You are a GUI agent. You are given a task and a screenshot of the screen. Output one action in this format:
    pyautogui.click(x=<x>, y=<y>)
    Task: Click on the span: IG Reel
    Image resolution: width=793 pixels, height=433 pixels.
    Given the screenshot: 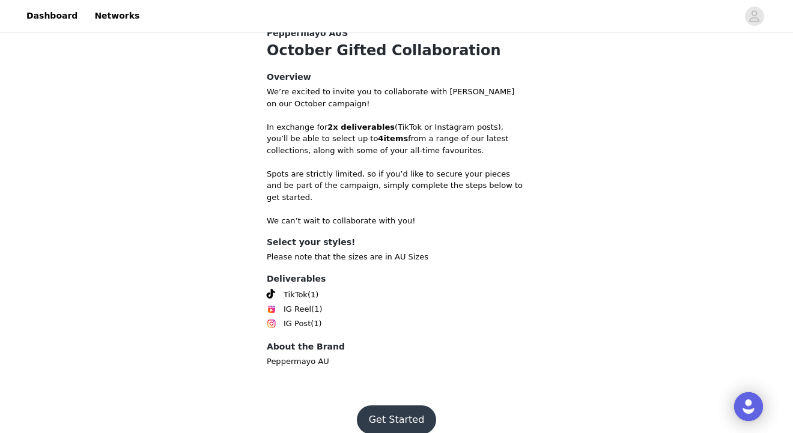 What is the action you would take?
    pyautogui.click(x=298, y=310)
    